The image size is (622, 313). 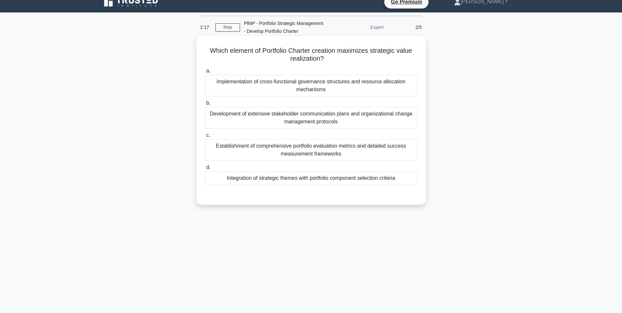 I want to click on div: Establishment of comprehensive portfolio evaluation metrics and detailed success measurement fram..., so click(x=311, y=150).